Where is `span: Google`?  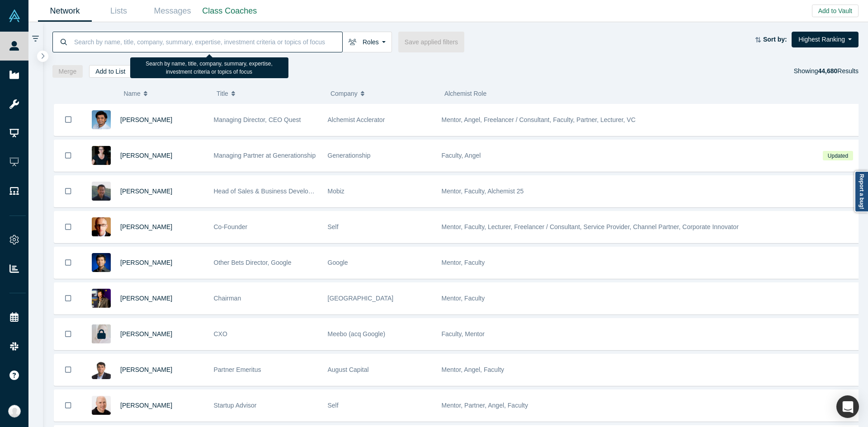 span: Google is located at coordinates (338, 263).